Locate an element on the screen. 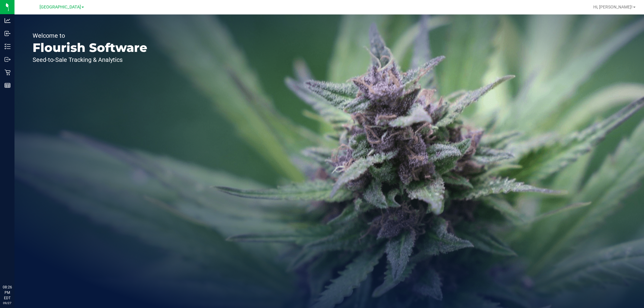 The height and width of the screenshot is (308, 644). inline-svg: Outbound is located at coordinates (7, 59).